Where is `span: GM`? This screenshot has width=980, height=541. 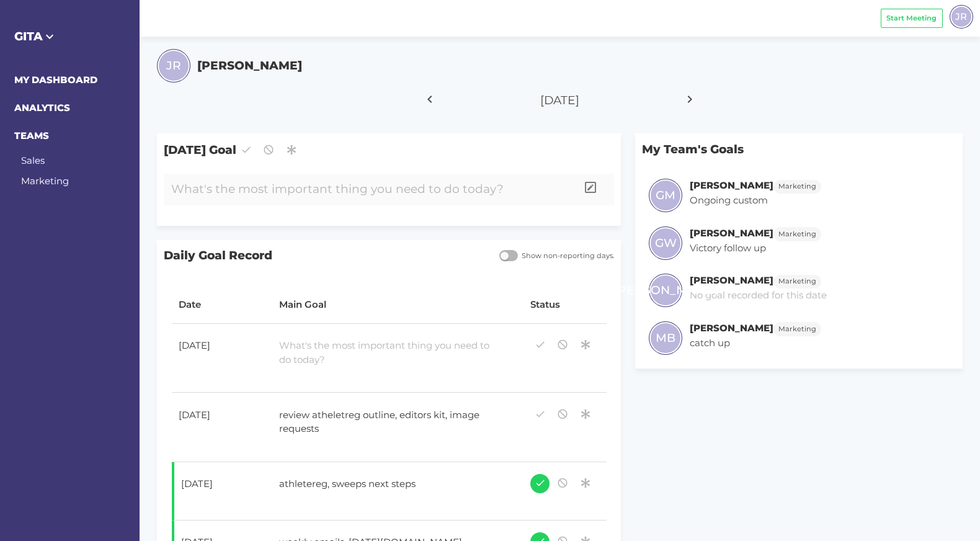
span: GM is located at coordinates (665, 195).